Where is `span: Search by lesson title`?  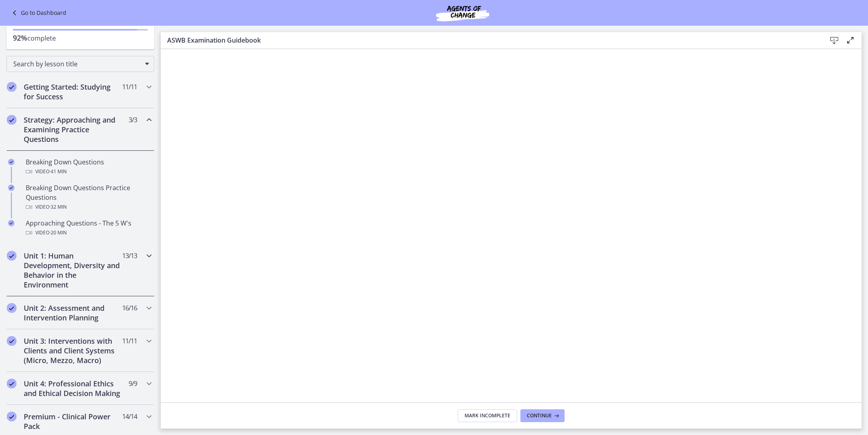 span: Search by lesson title is located at coordinates (77, 64).